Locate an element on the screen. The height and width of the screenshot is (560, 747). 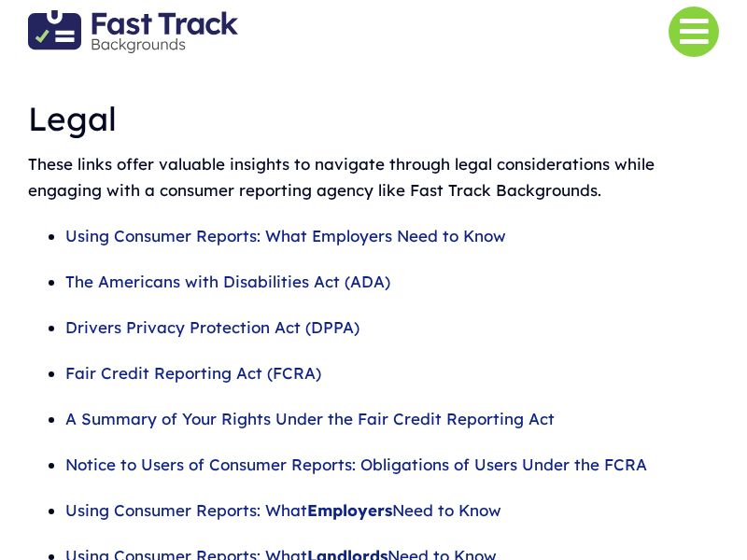
h1: Legal is located at coordinates (373, 119).